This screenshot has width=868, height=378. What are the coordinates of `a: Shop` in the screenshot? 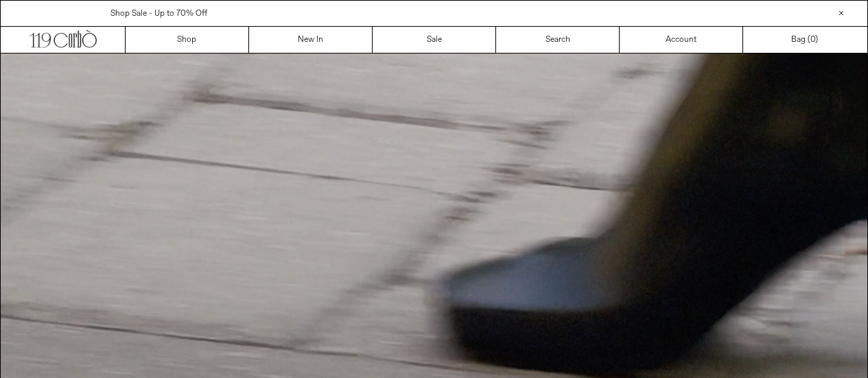 It's located at (187, 40).